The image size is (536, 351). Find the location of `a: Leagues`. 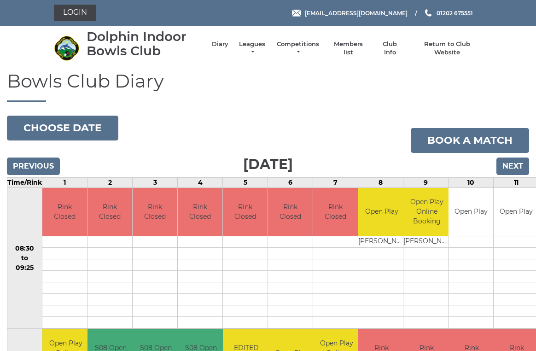

a: Leagues is located at coordinates (252, 48).